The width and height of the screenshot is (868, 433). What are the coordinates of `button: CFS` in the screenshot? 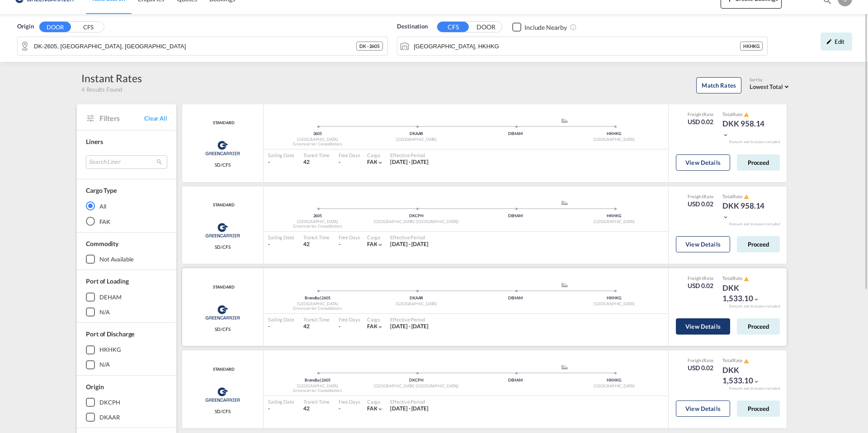 It's located at (88, 27).